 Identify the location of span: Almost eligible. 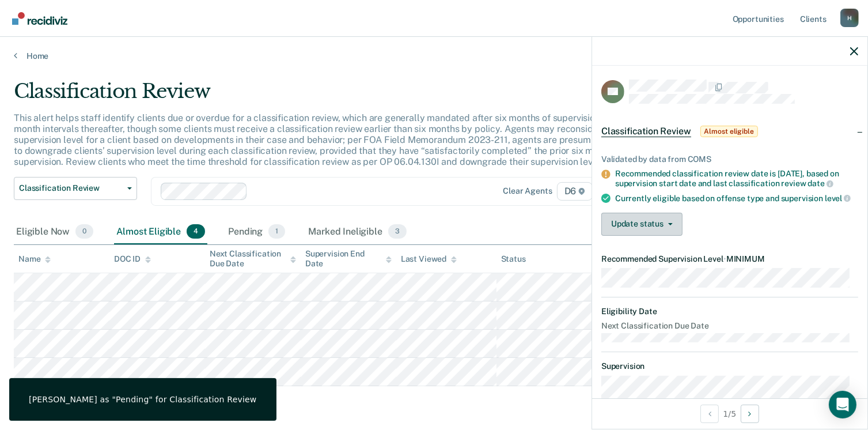
(729, 131).